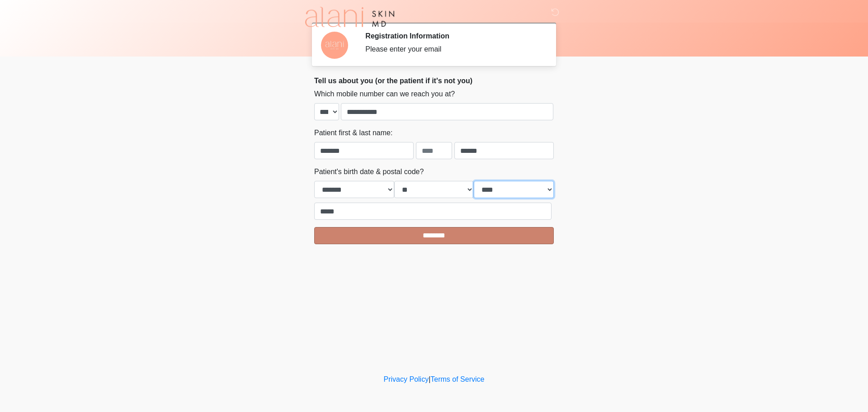 The width and height of the screenshot is (868, 412). I want to click on label: Which mobile number can we reach you at?, so click(385, 94).